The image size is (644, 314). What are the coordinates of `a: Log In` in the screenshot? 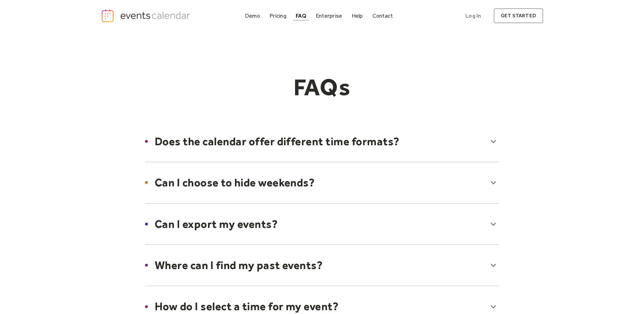 It's located at (473, 16).